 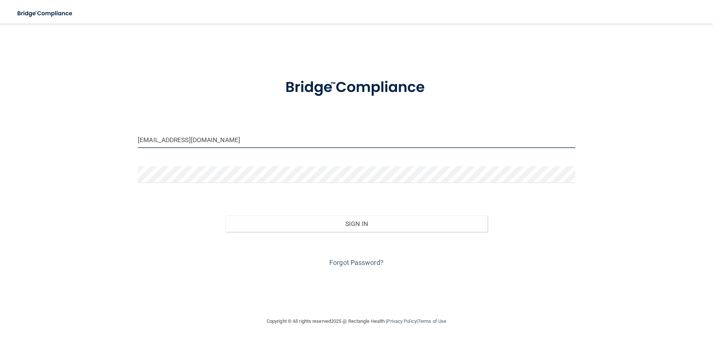 What do you see at coordinates (356, 224) in the screenshot?
I see `button: Sign In` at bounding box center [356, 224].